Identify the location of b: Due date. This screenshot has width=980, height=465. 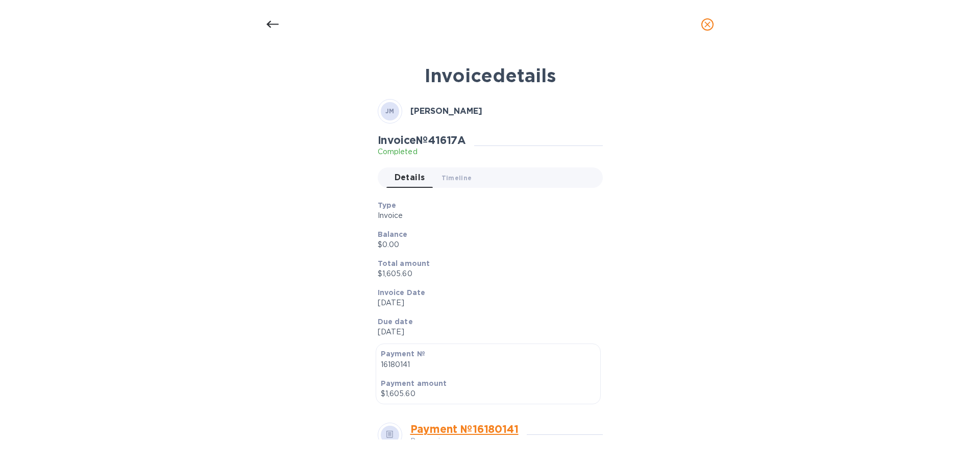
(395, 321).